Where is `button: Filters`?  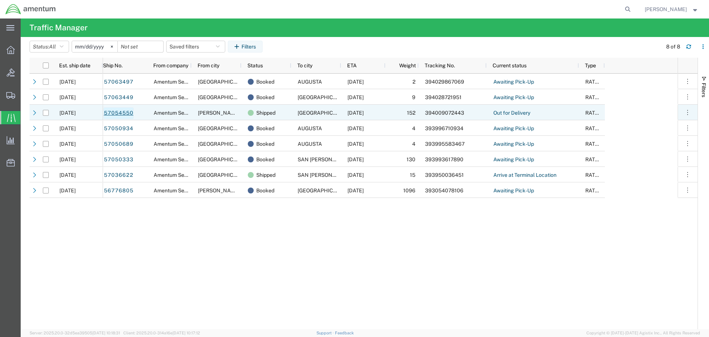
button: Filters is located at coordinates (245, 47).